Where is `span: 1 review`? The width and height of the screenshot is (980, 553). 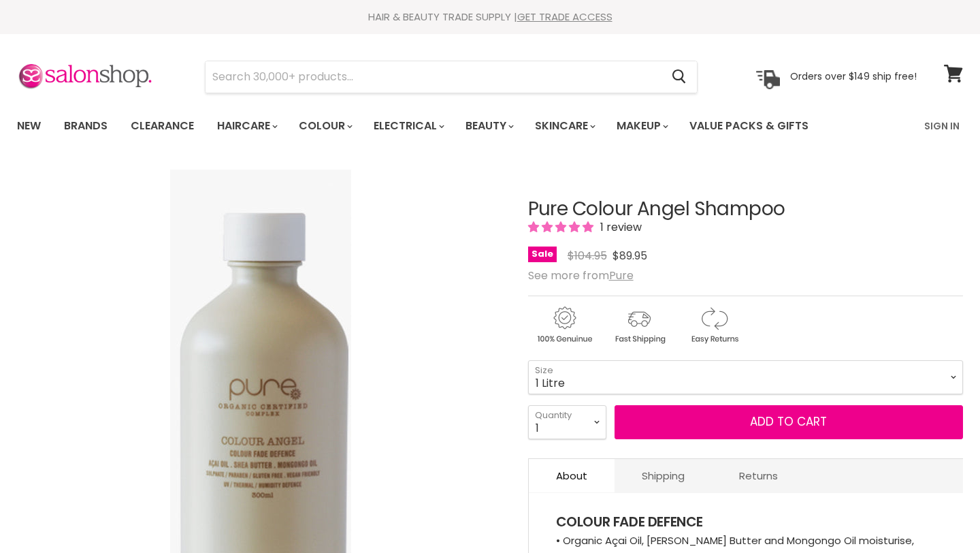 span: 1 review is located at coordinates (618, 227).